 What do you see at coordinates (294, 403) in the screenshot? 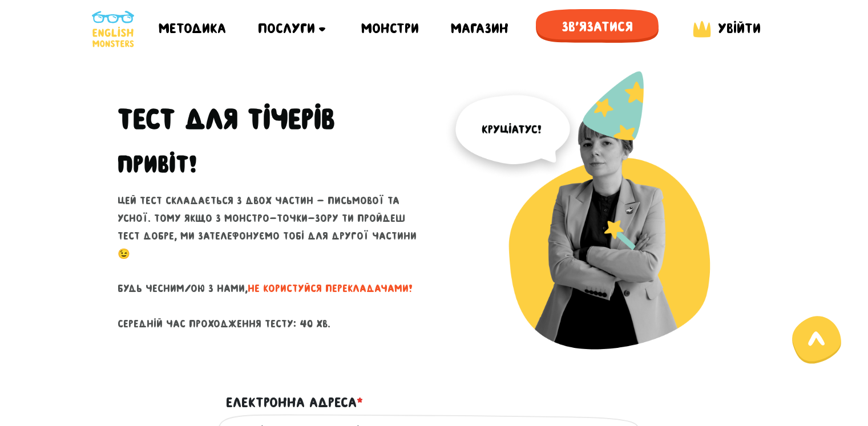
I see `label: Електронна адреса` at bounding box center [294, 403].